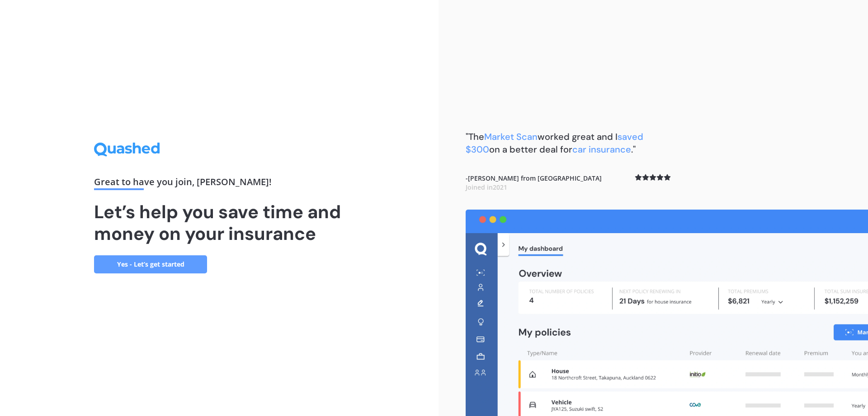 This screenshot has height=416, width=868. I want to click on a: Yes - Let’s get started, so click(151, 264).